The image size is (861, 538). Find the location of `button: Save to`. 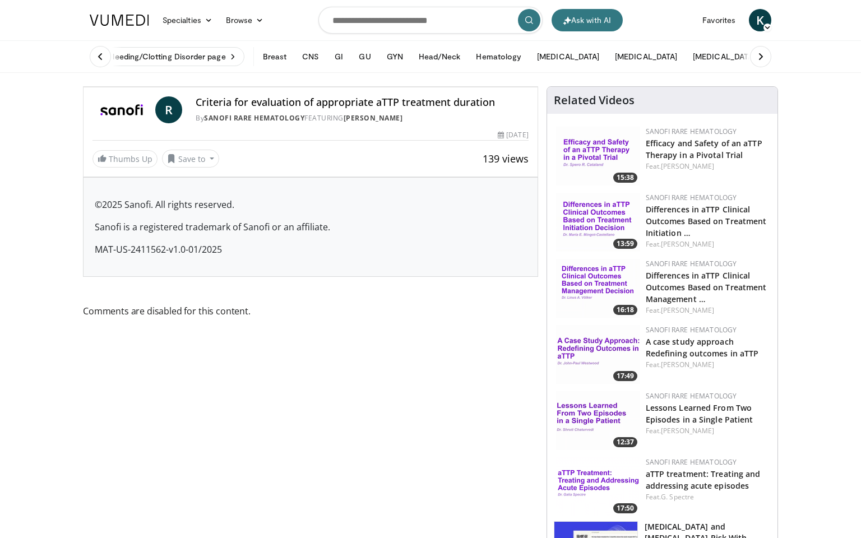

button: Save to is located at coordinates (191, 159).